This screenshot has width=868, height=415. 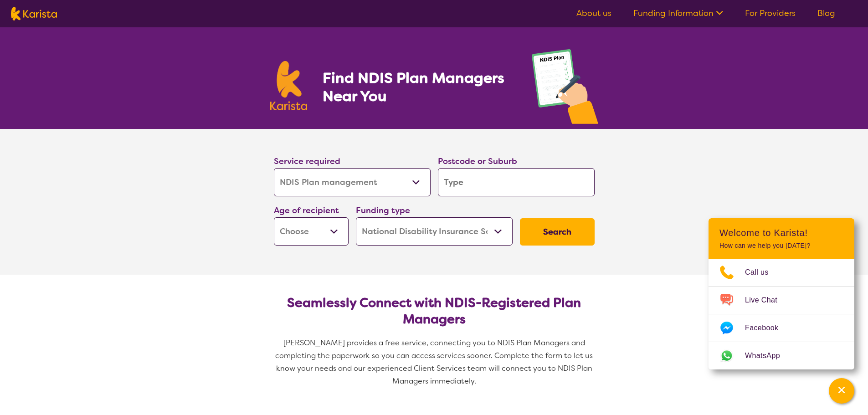 I want to click on h1: Find NDIS Plan Managers Near You, so click(x=418, y=87).